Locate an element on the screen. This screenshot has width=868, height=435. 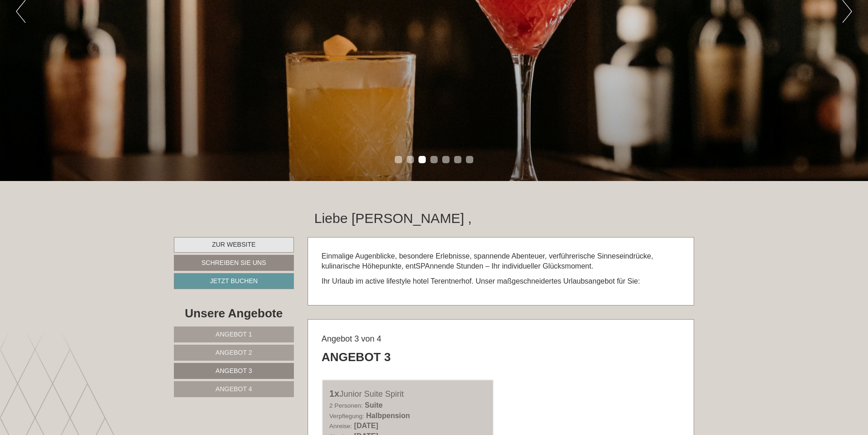
p: Einmalige Augenblicke, besondere Erlebnisse, spannende Abenteuer, verführerische Sinneseindrücke,... is located at coordinates (501, 262).